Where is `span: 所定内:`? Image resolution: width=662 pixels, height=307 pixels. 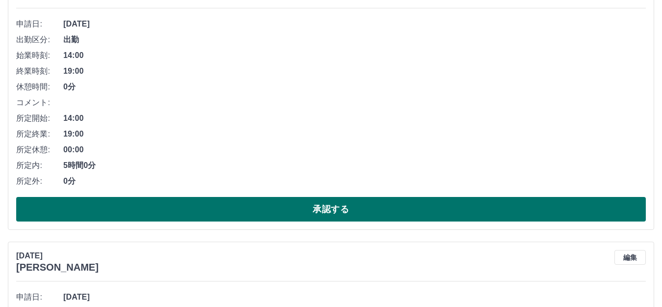 span: 所定内: is located at coordinates (40, 165).